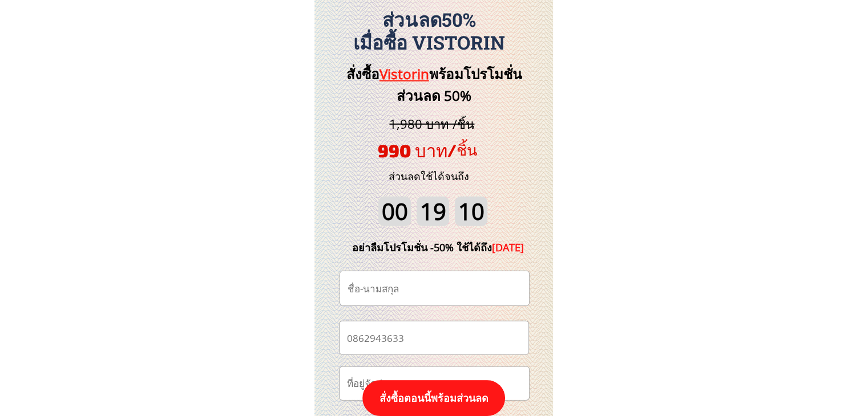  I want to click on h3: ส่วนลด50% เมื่อซื้อ Vistorin, so click(429, 31).